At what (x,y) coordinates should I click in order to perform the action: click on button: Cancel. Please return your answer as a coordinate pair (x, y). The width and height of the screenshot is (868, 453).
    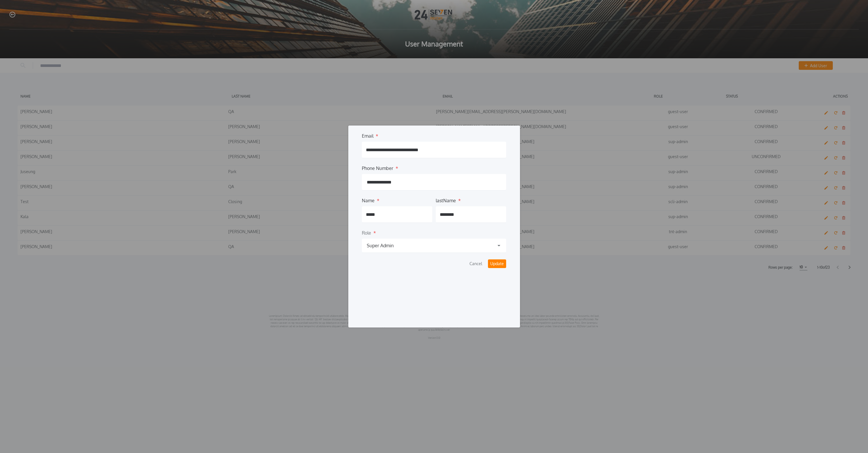
    Looking at the image, I should click on (476, 264).